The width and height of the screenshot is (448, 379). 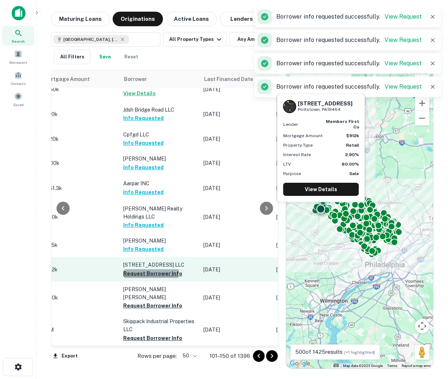 What do you see at coordinates (79, 217) in the screenshot?
I see `p: $100k` at bounding box center [79, 217].